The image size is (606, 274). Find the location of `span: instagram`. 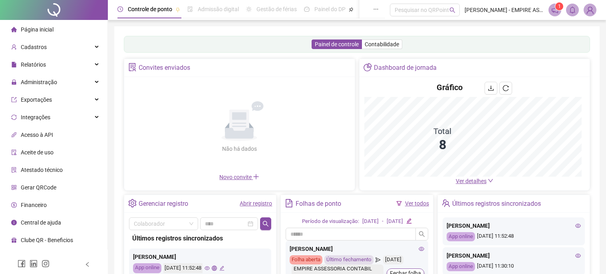

span: instagram is located at coordinates (46, 264).